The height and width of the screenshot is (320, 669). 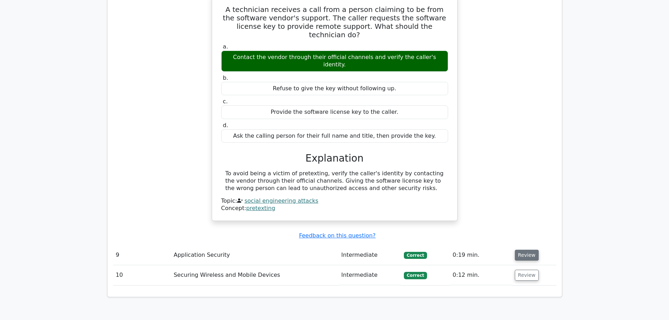 What do you see at coordinates (335, 112) in the screenshot?
I see `div: Provide the software license key to the caller.` at bounding box center [335, 112].